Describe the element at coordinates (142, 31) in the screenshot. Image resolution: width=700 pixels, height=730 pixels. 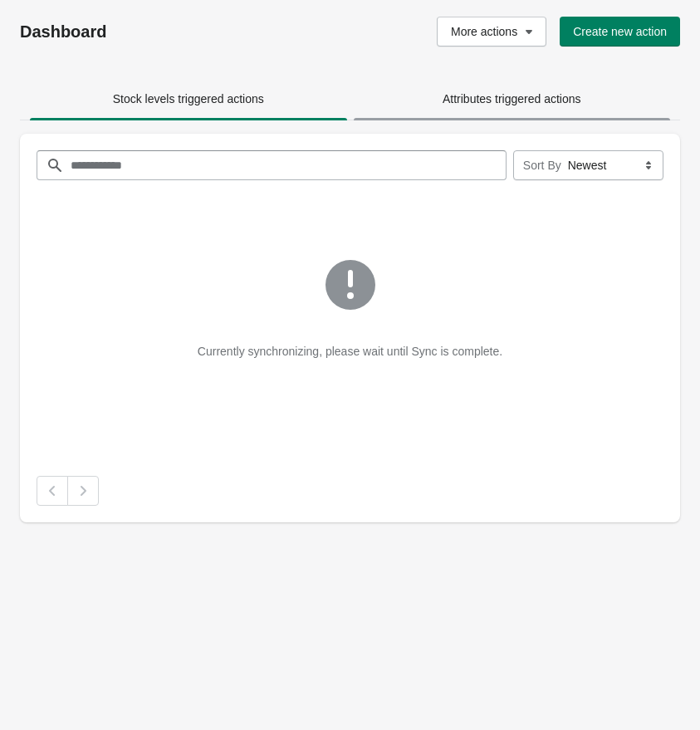
I see `h1: Dashboard` at that location.